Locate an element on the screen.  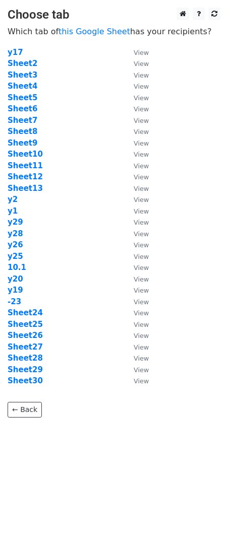
strong: Sheet5 is located at coordinates (22, 98).